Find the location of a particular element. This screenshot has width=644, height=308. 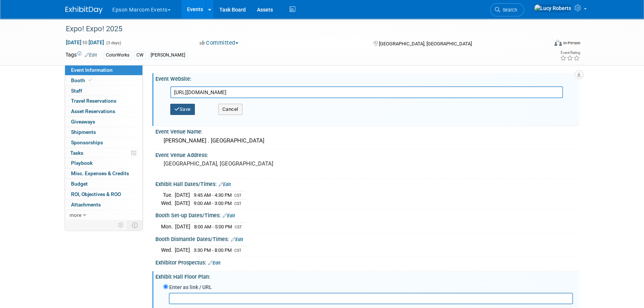

div: Booth Dismantle Dates/Times: is located at coordinates (367, 238).